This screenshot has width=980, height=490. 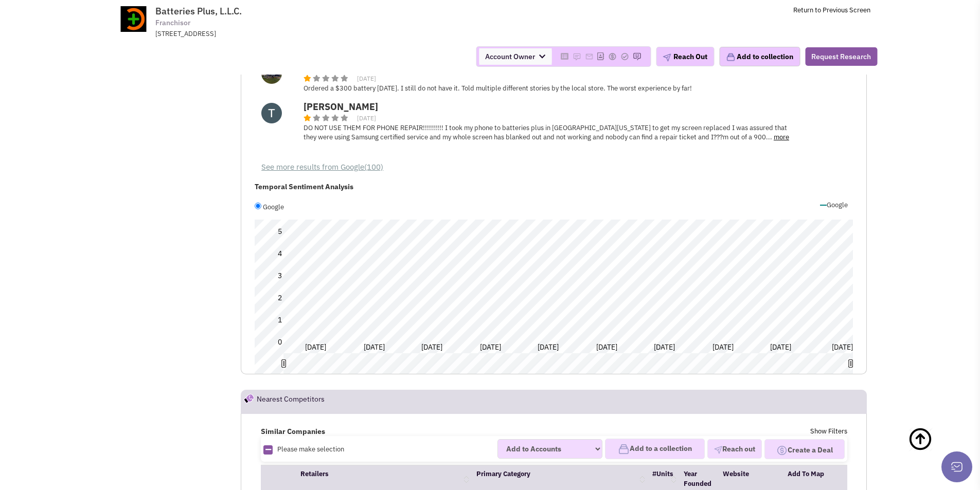 What do you see at coordinates (271, 113) in the screenshot?
I see `img: 7cnGEwuHZEyLYSU71lmvAg` at bounding box center [271, 113].